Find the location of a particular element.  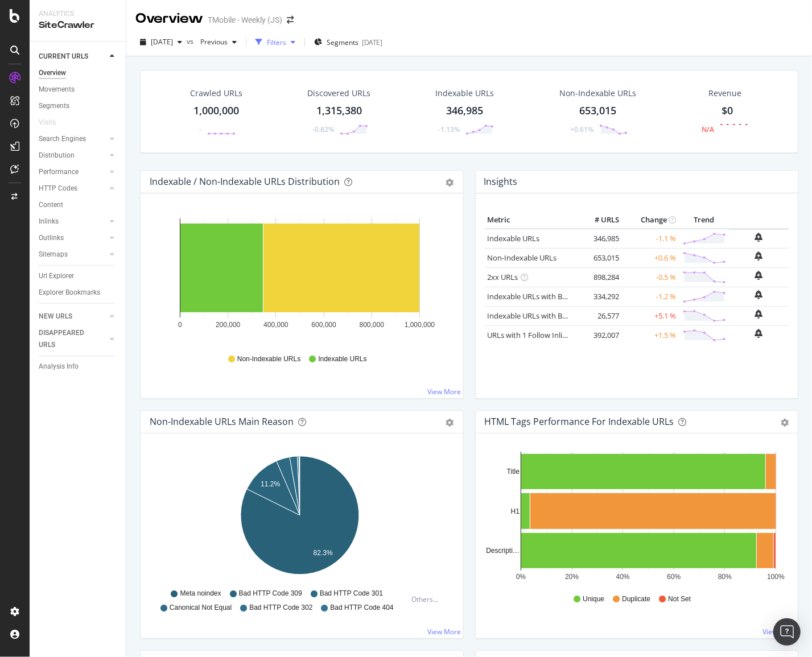

a: CURRENT URLS is located at coordinates (72, 56).